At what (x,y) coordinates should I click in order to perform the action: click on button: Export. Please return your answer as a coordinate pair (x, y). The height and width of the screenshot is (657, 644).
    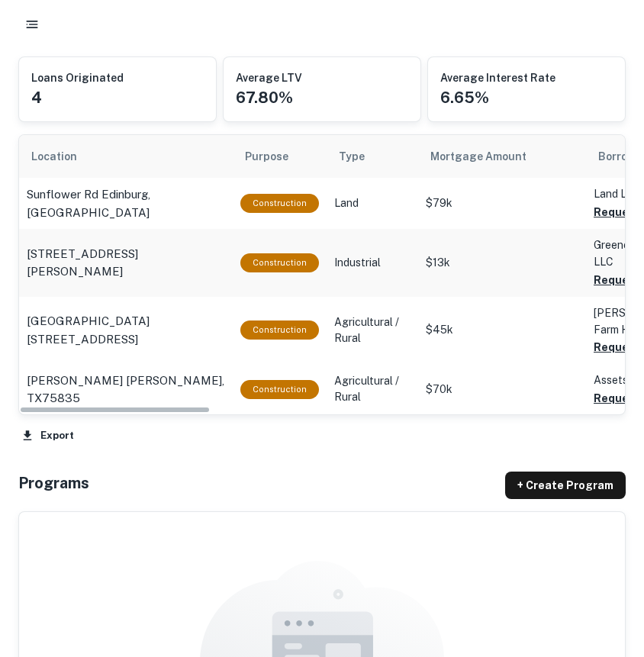
    Looking at the image, I should click on (48, 435).